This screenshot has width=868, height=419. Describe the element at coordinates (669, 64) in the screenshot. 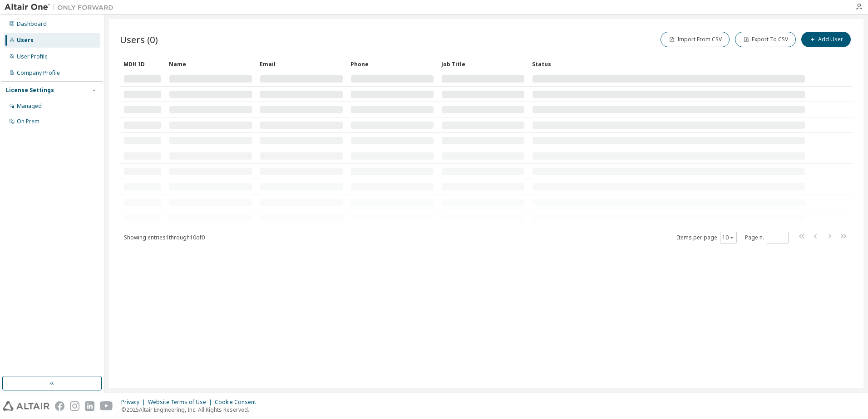

I see `div: Status` at that location.